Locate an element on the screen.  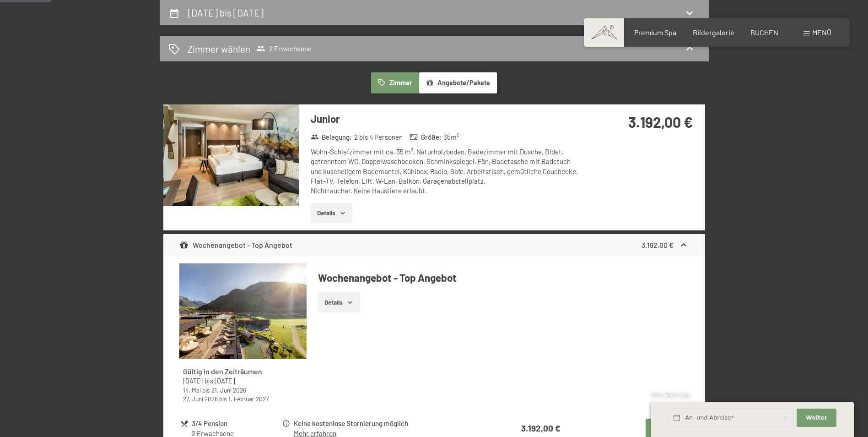
div: 3/4 Pension is located at coordinates (236, 423).